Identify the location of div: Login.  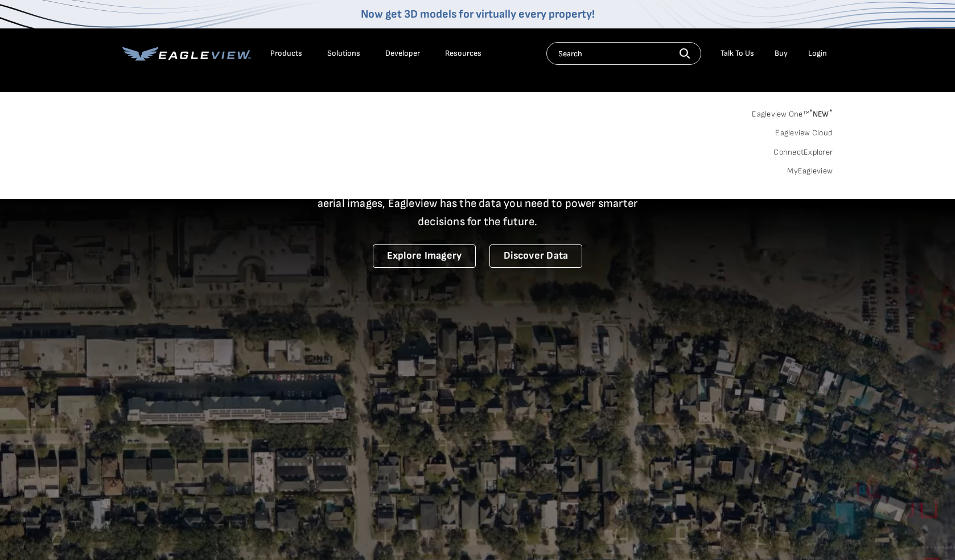
(817, 53).